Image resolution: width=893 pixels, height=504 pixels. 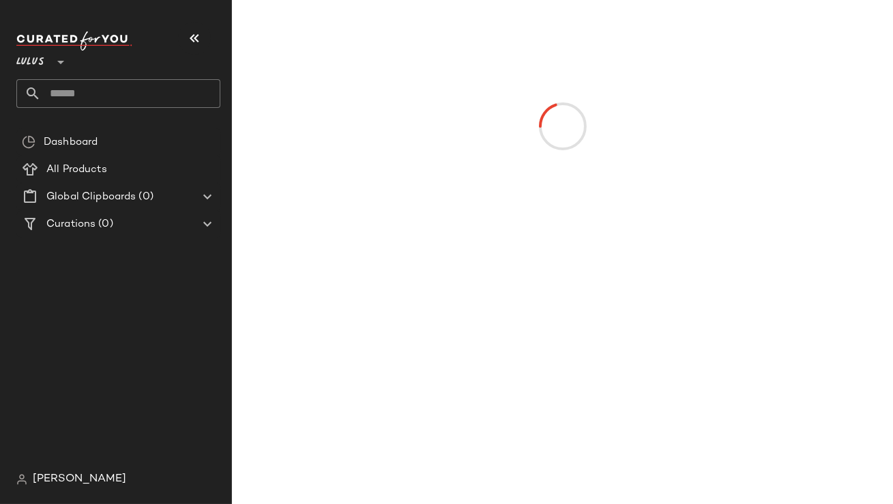 I want to click on span: Global Clipboards, so click(x=91, y=197).